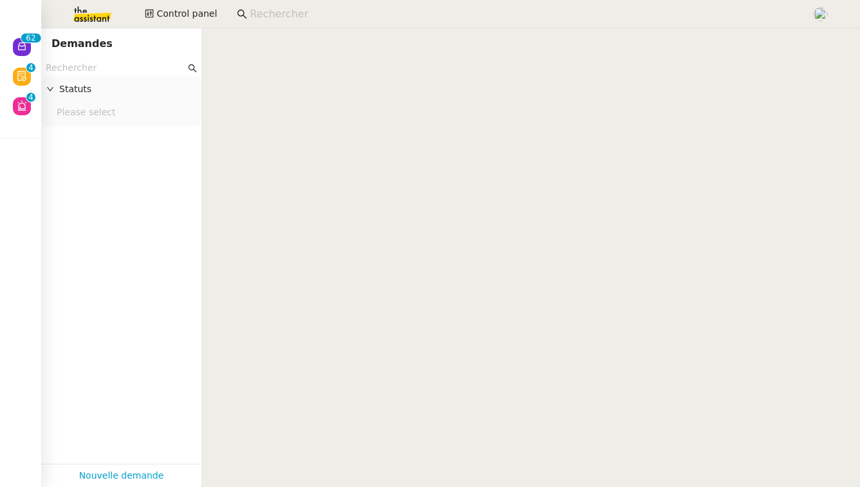  I want to click on button: Control panel, so click(181, 14).